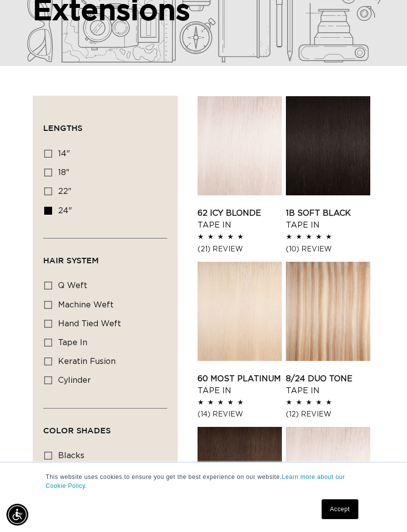 This screenshot has height=532, width=407. Describe the element at coordinates (106, 257) in the screenshot. I see `summary: Hair System (0 selected)` at that location.